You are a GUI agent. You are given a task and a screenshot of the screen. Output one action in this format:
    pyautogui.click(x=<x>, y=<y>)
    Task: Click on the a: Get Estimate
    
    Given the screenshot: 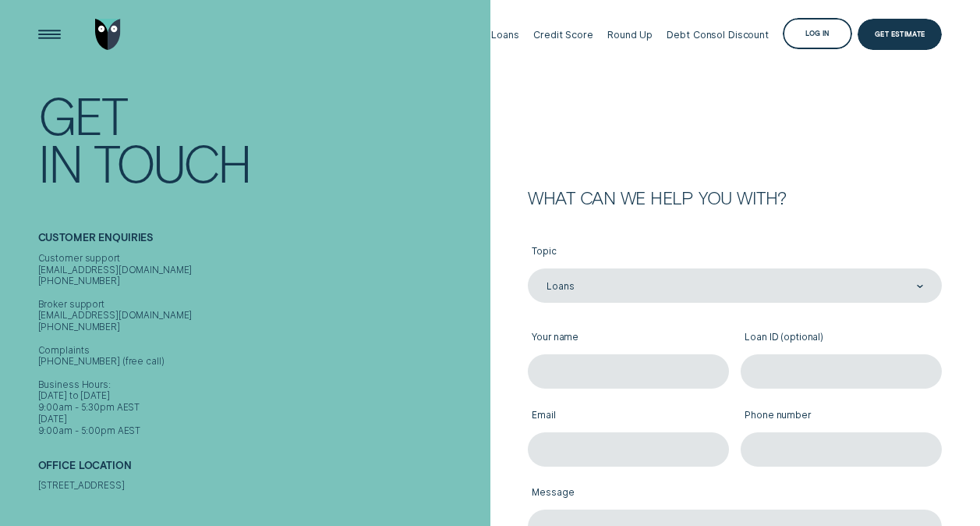 What is the action you would take?
    pyautogui.click(x=900, y=34)
    